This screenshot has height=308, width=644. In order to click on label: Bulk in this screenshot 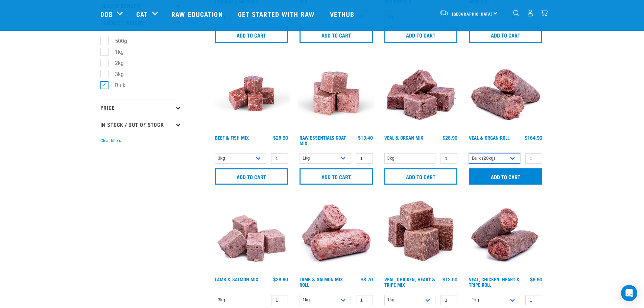, I will do `click(116, 85)`.